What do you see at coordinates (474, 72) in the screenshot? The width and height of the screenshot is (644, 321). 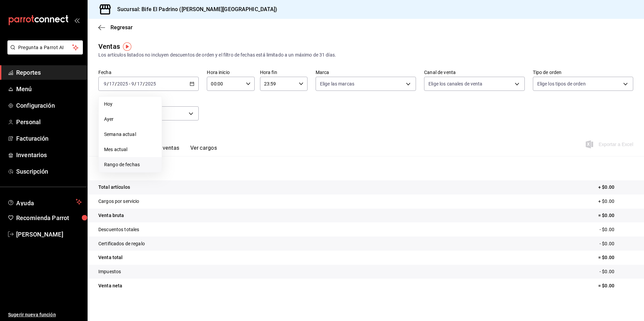 I see `label: Canal de venta` at bounding box center [474, 72].